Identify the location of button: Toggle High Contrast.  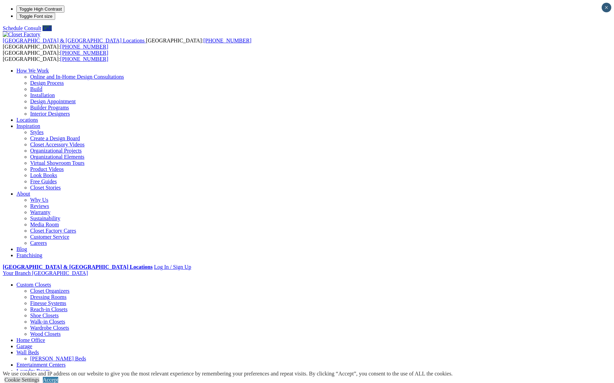
(40, 9).